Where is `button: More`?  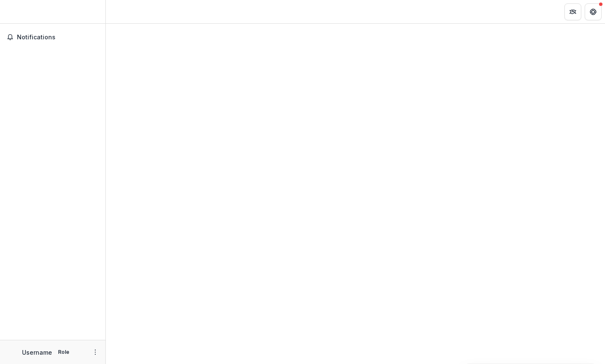
button: More is located at coordinates (95, 353).